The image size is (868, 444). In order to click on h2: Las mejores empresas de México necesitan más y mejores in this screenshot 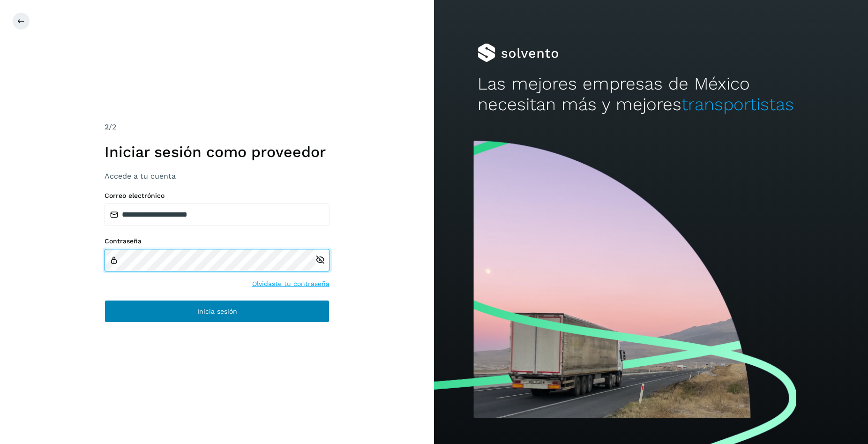, I will do `click(651, 94)`.